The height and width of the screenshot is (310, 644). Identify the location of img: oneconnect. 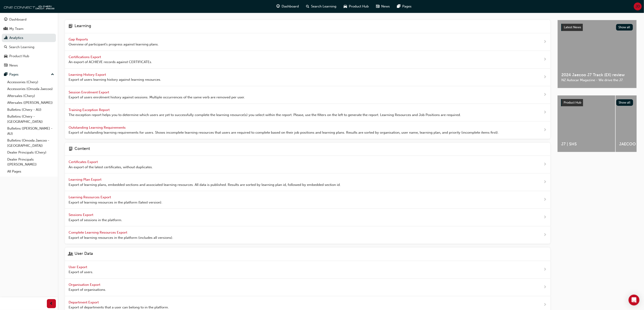
(28, 6).